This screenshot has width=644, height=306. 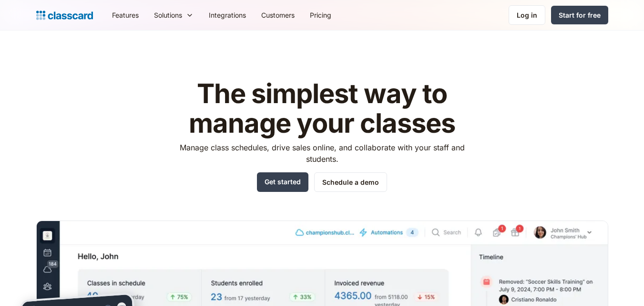 I want to click on a: Start for free, so click(x=579, y=15).